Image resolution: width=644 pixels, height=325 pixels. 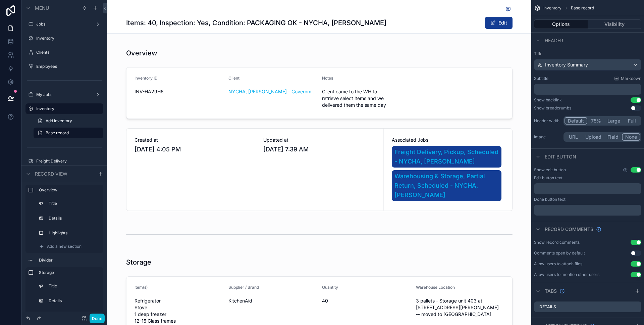 What do you see at coordinates (69, 272) in the screenshot?
I see `label: Storage` at bounding box center [69, 272].